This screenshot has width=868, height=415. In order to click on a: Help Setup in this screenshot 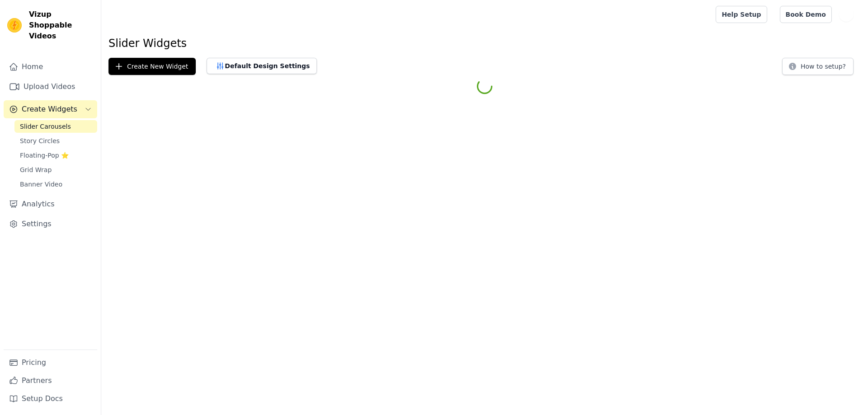, I will do `click(741, 15)`.